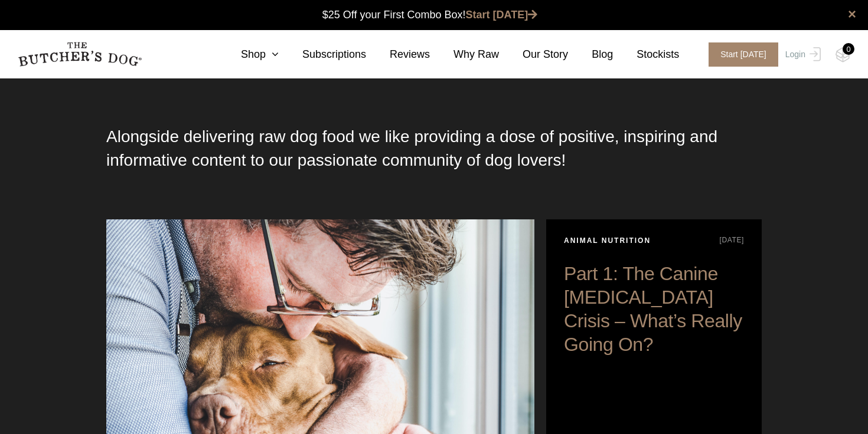 This screenshot has width=868, height=434. I want to click on h4: Alongside delivering raw dog food we like providing a dose of positive, inspiring and informative..., so click(434, 149).